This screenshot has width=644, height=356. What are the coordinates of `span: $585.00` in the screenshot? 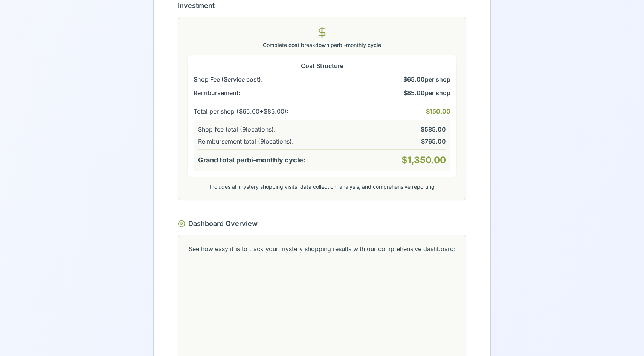 It's located at (433, 129).